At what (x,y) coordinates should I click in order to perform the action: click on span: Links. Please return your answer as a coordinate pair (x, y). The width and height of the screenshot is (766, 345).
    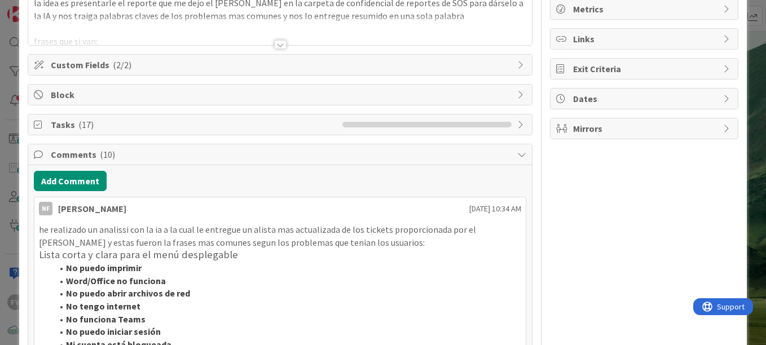
    Looking at the image, I should click on (646, 39).